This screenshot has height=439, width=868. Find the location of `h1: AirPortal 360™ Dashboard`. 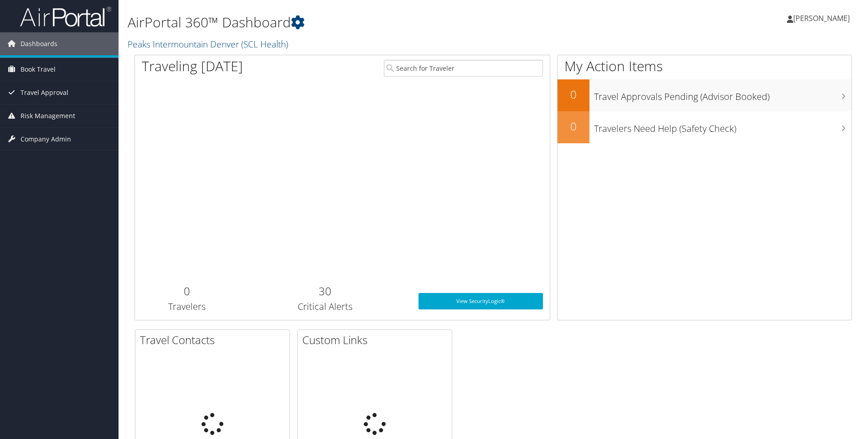

h1: AirPortal 360™ Dashboard is located at coordinates (371, 23).